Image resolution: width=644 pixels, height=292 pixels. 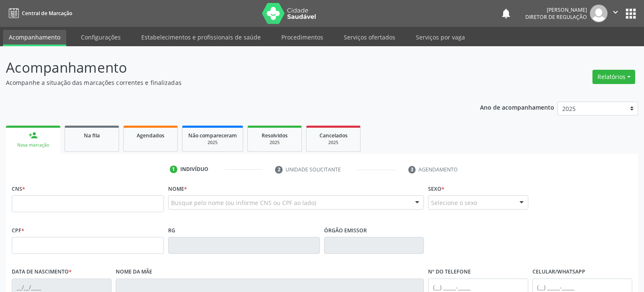 I want to click on span: Selecione o sexo, so click(x=454, y=202).